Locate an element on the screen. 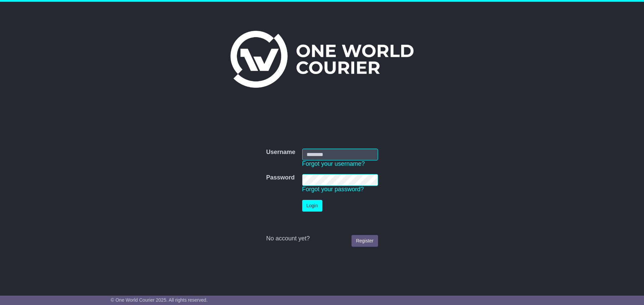  label: Username is located at coordinates (280, 152).